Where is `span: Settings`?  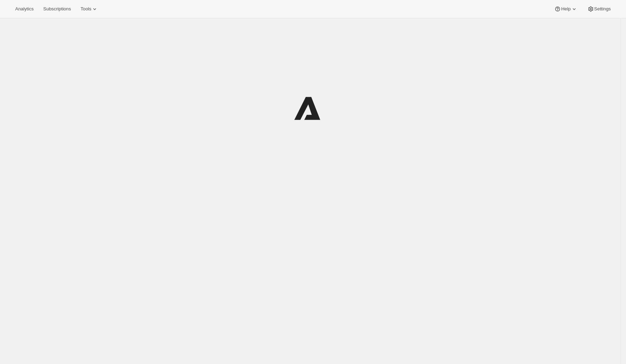 span: Settings is located at coordinates (602, 9).